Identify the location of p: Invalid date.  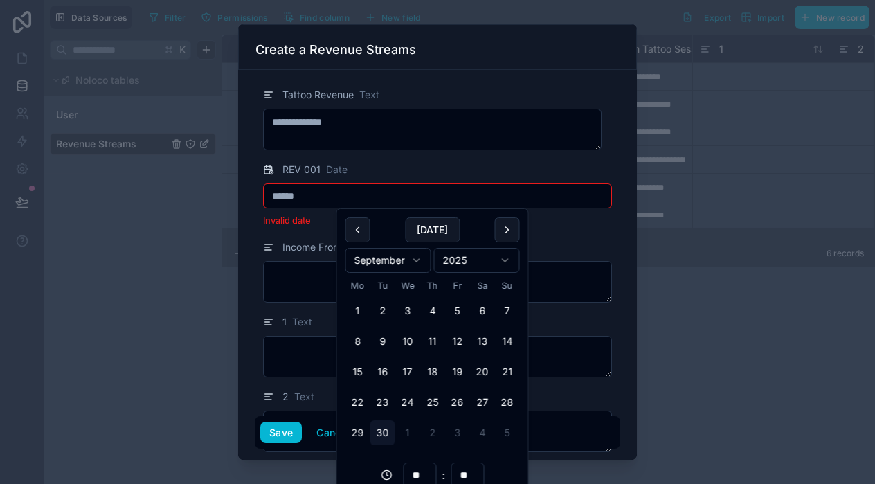
(437, 221).